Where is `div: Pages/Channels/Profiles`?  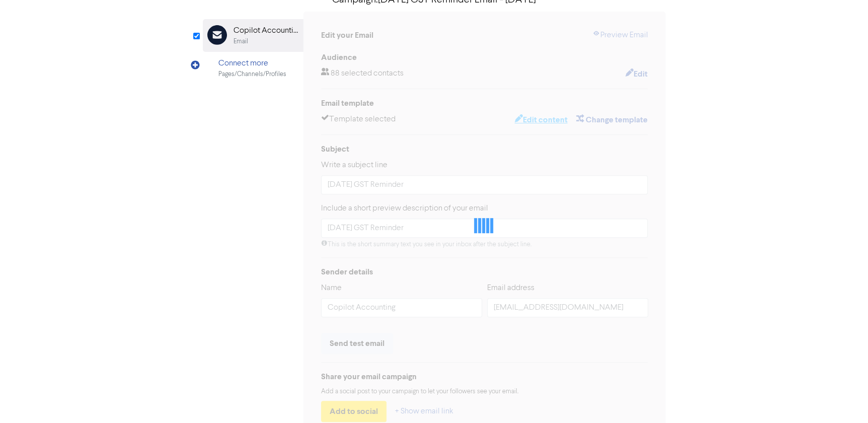
div: Pages/Channels/Profiles is located at coordinates (252, 74).